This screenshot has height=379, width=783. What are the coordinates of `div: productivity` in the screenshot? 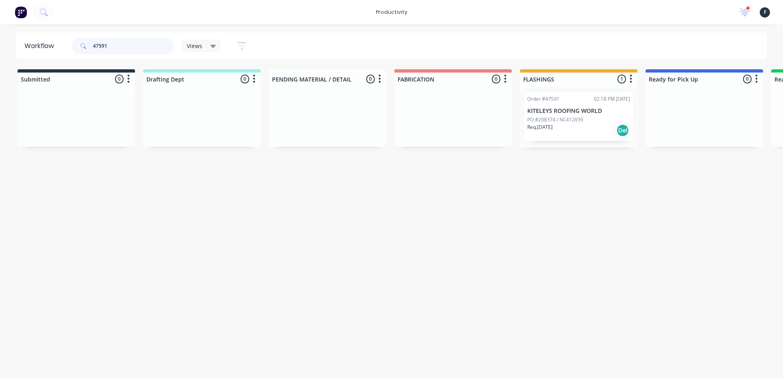 It's located at (392, 12).